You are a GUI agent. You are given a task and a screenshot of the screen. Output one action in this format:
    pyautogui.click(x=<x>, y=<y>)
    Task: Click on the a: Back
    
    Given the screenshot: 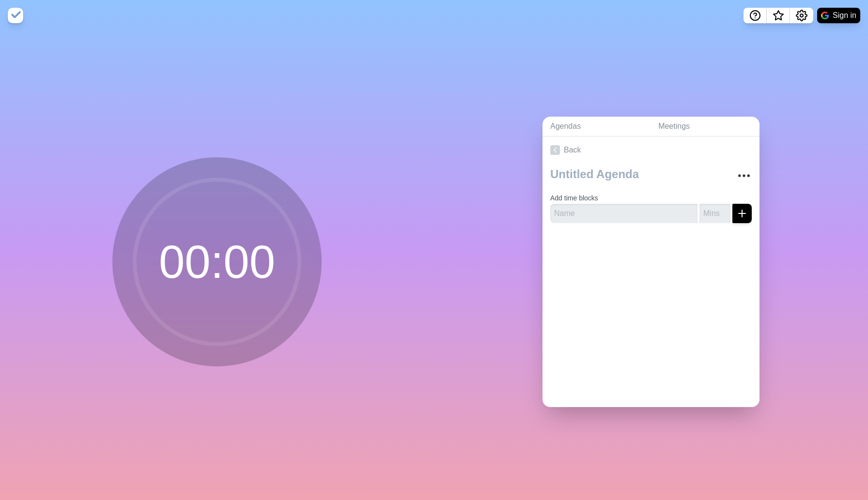 What is the action you would take?
    pyautogui.click(x=652, y=151)
    